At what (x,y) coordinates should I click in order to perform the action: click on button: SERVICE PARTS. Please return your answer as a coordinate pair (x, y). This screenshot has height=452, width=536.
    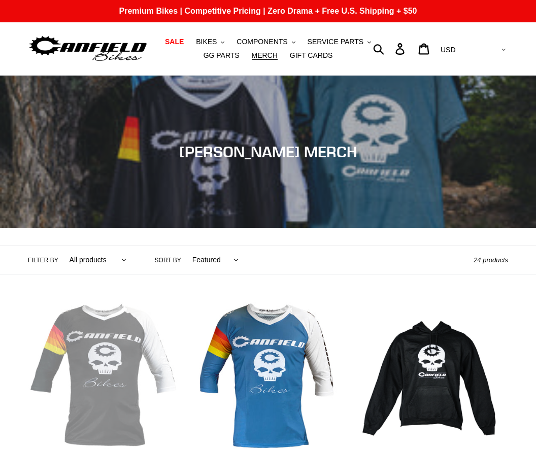
    Looking at the image, I should click on (339, 42).